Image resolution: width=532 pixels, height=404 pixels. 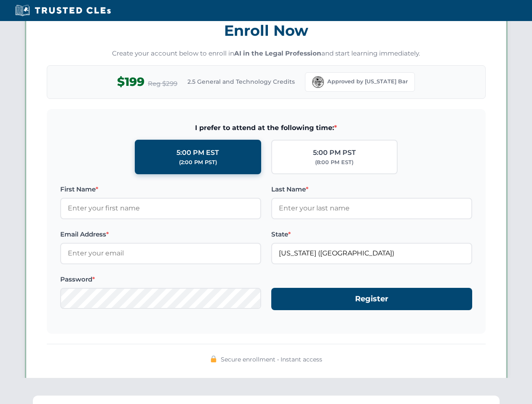 I want to click on img: Florida Bar, so click(x=317, y=82).